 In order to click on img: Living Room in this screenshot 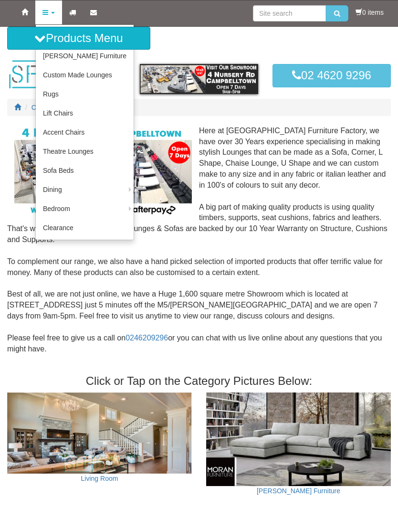, I will do `click(99, 433)`.